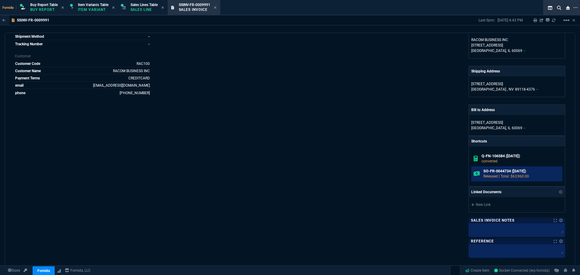  I want to click on span: email, so click(19, 86).